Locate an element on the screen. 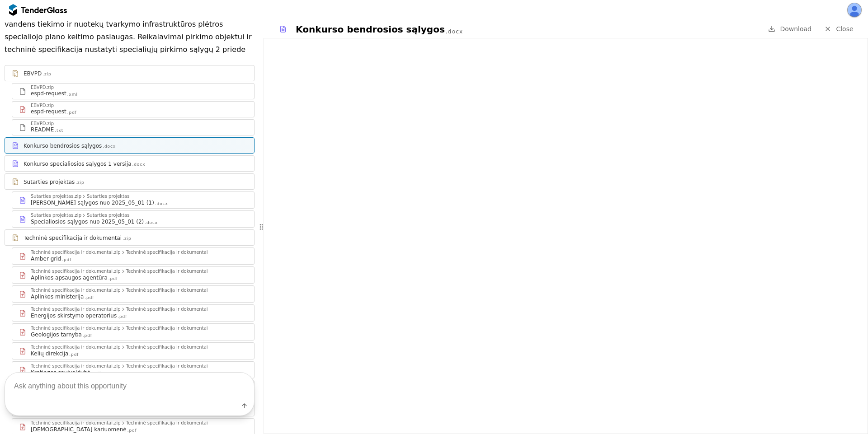 This screenshot has height=434, width=868. span: Close is located at coordinates (845, 29).